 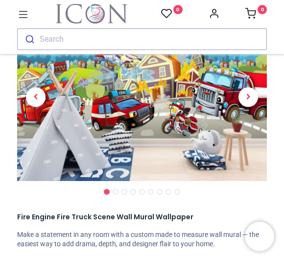 I want to click on button: Search, so click(x=142, y=39).